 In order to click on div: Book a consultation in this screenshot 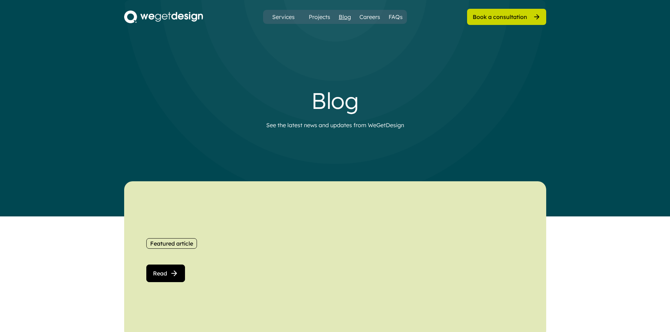, I will do `click(500, 17)`.